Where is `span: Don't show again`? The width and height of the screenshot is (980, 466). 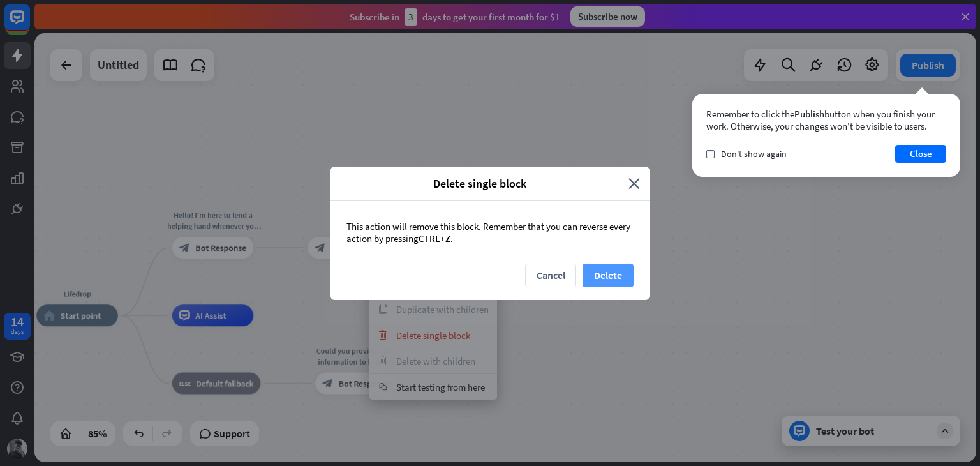 span: Don't show again is located at coordinates (753, 154).